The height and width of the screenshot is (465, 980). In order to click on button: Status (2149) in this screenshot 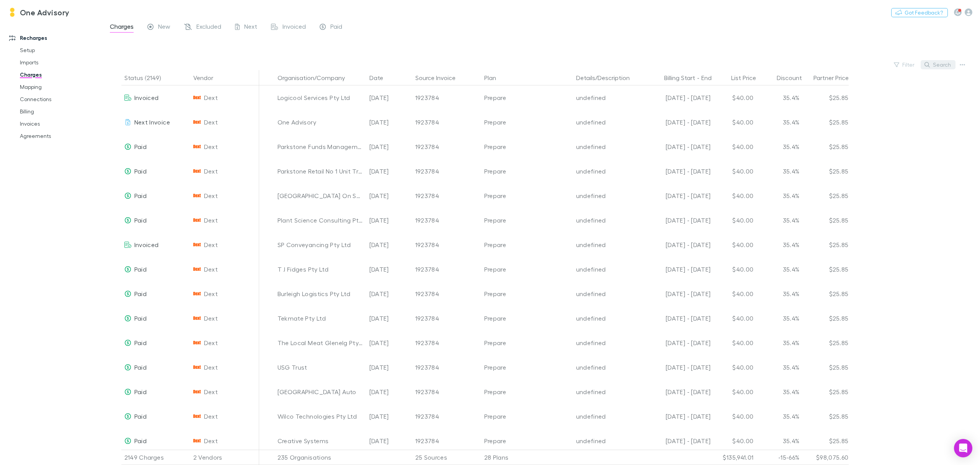, I will do `click(147, 78)`.